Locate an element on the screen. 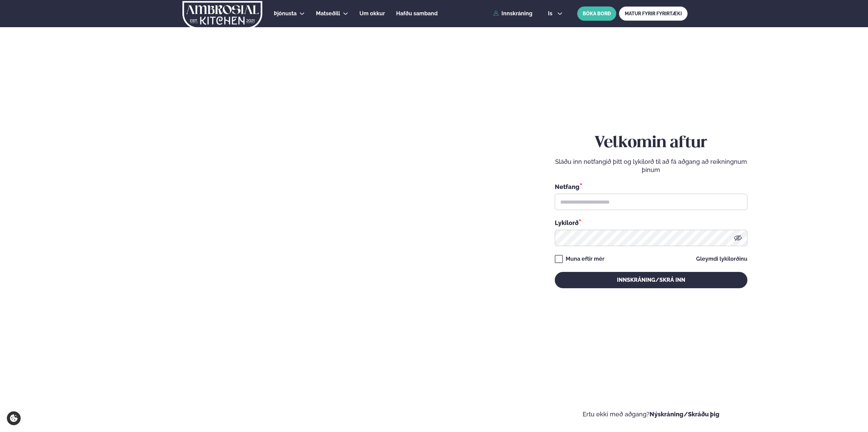 The width and height of the screenshot is (868, 432). a: Innskráning is located at coordinates (513, 14).